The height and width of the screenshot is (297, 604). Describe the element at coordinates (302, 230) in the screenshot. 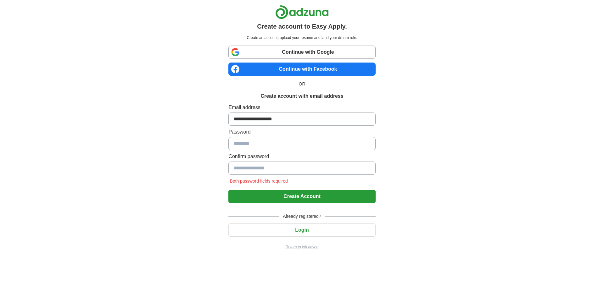

I see `a: Login` at that location.